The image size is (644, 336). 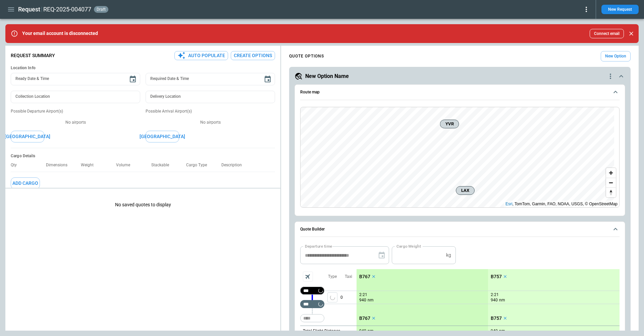 I want to click on button: Auto Populate, so click(x=201, y=55).